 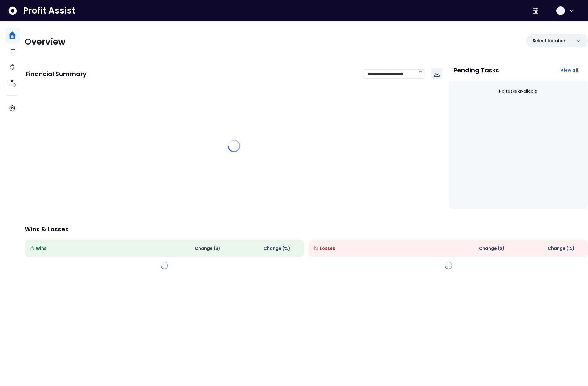 I want to click on span: Wins, so click(x=41, y=248).